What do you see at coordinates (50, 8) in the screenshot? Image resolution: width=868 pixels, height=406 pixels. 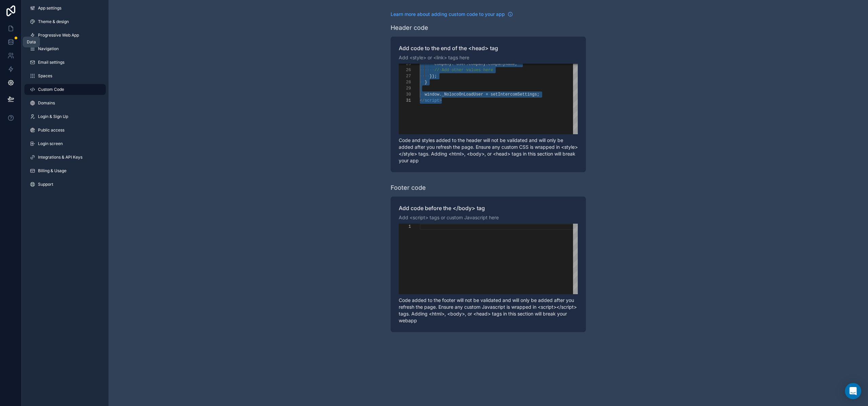 I see `span: App settings` at bounding box center [50, 8].